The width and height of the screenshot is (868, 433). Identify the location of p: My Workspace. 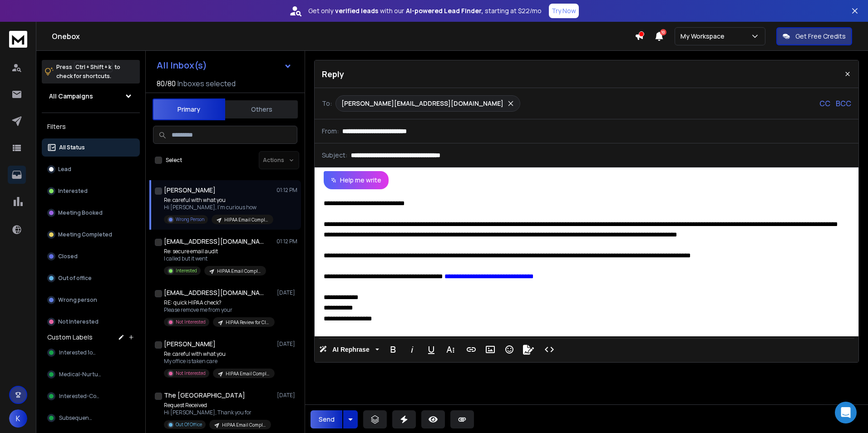
(704, 36).